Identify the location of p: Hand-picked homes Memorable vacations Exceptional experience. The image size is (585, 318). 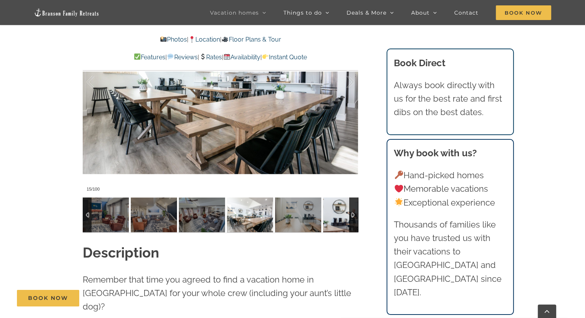
(450, 189).